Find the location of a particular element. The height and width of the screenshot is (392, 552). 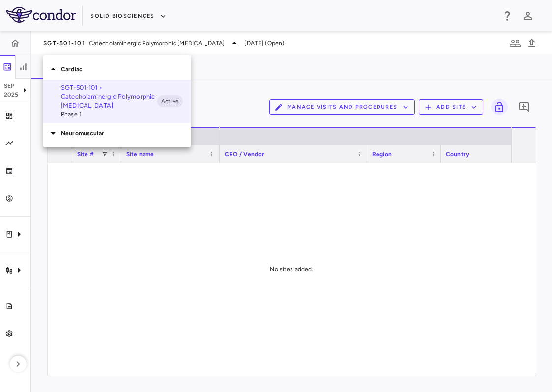

p: Neuromuscular is located at coordinates (126, 133).